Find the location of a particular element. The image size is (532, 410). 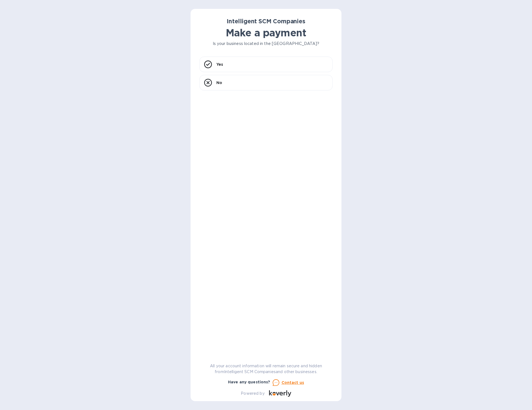

p: Powered by is located at coordinates (252, 393).